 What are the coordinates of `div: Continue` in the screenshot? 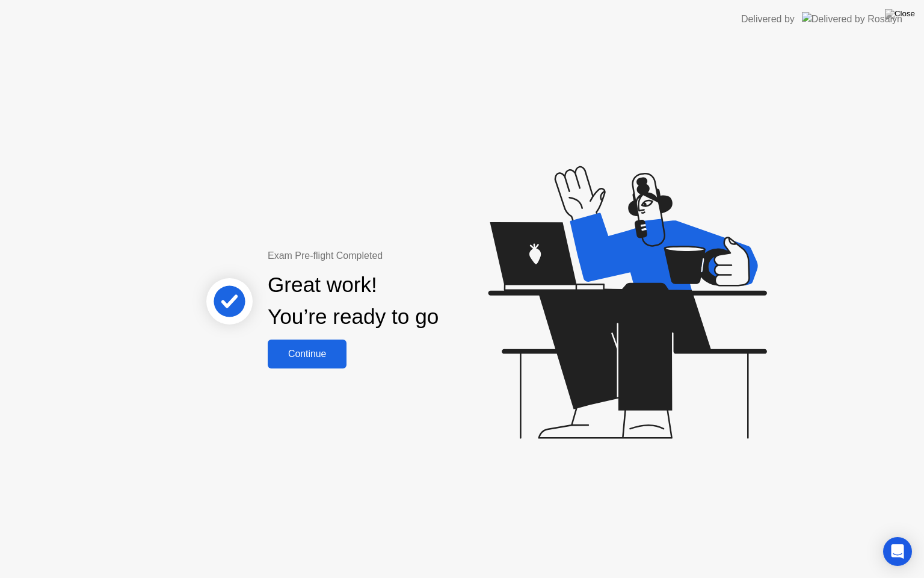 It's located at (307, 354).